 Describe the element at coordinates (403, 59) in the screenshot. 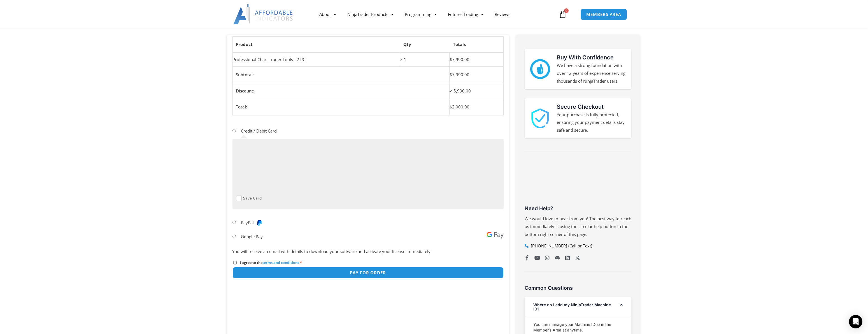

I see `strong: × 1` at that location.